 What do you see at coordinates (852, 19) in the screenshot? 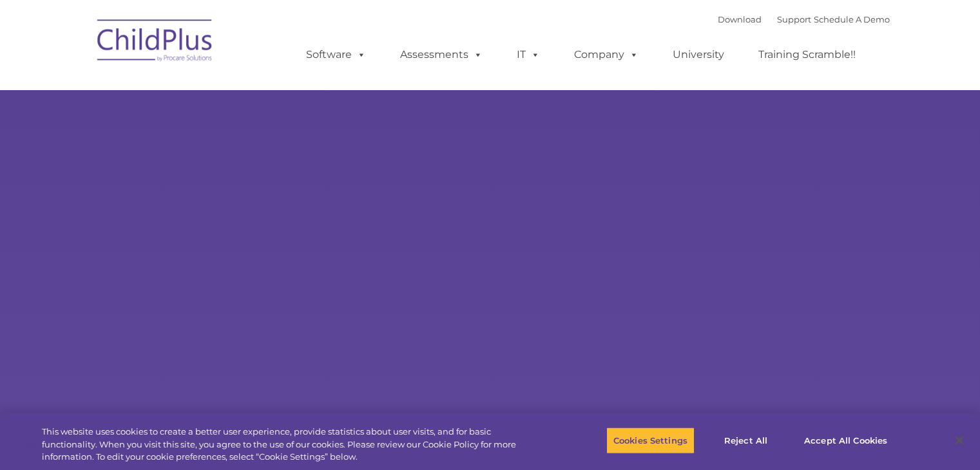
I see `a: Schedule A Demo` at bounding box center [852, 19].